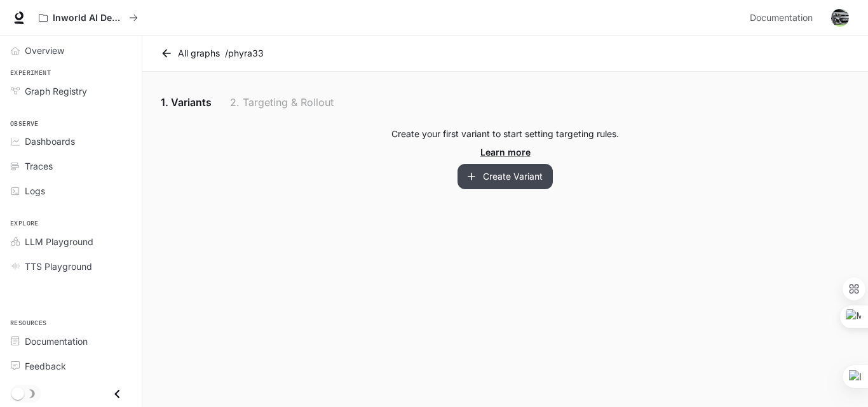 The image size is (868, 407). Describe the element at coordinates (70, 166) in the screenshot. I see `a: Traces` at that location.